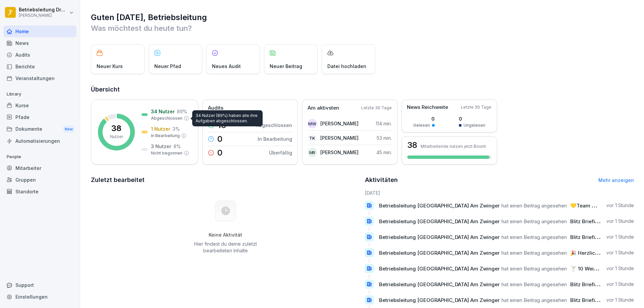 The height and width of the screenshot is (308, 644). Describe the element at coordinates (161, 146) in the screenshot. I see `p: 3 Nutzer` at that location.